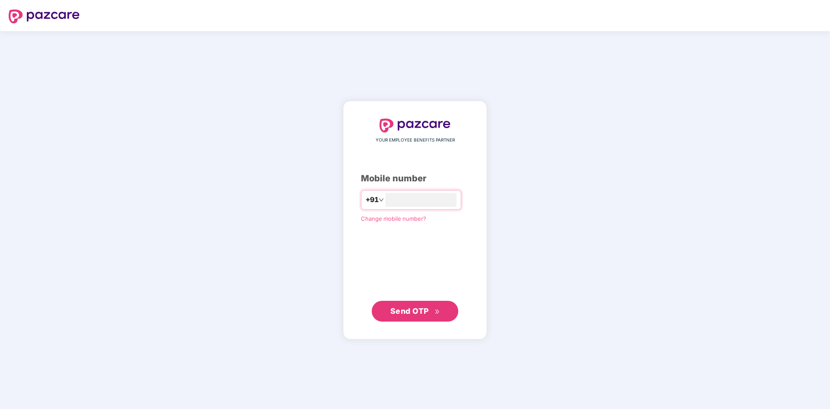 The height and width of the screenshot is (409, 830). I want to click on span: Change mobile number?, so click(394, 219).